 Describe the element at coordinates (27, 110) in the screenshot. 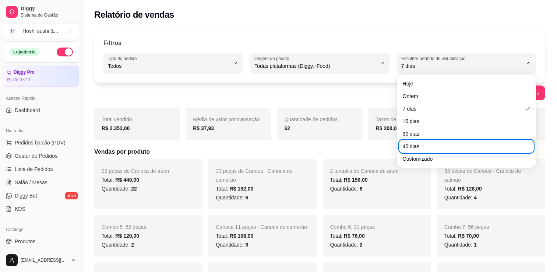

I see `span: Dashboard` at that location.